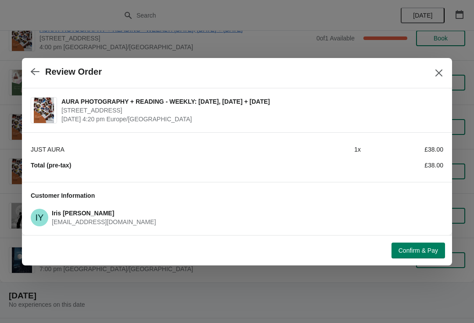 The image size is (474, 323). Describe the element at coordinates (51, 165) in the screenshot. I see `strong: Total (pre-tax)` at that location.